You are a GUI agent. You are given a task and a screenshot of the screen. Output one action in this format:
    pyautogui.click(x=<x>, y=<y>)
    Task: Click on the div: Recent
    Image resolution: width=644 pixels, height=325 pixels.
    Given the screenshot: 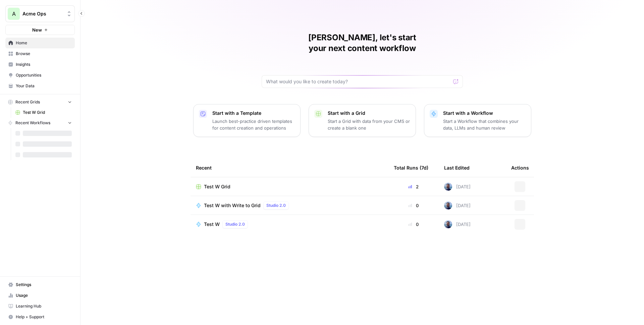 What is the action you would take?
    pyautogui.click(x=289, y=168)
    